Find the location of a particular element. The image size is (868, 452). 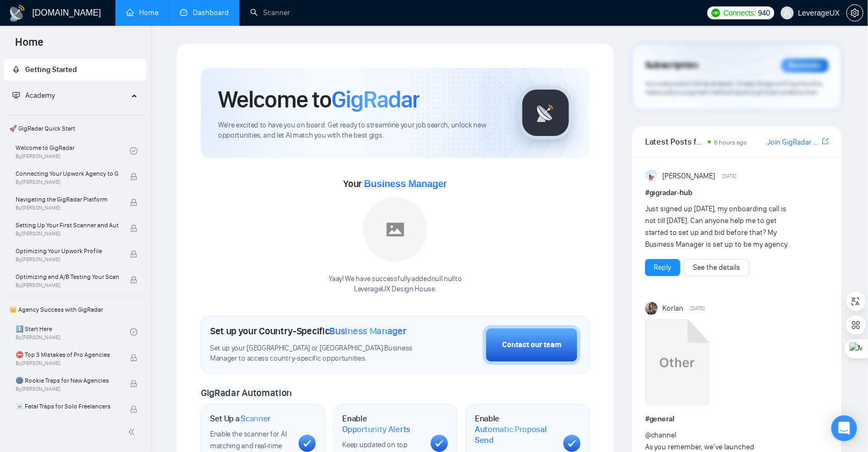

span: double-left is located at coordinates (133, 432).